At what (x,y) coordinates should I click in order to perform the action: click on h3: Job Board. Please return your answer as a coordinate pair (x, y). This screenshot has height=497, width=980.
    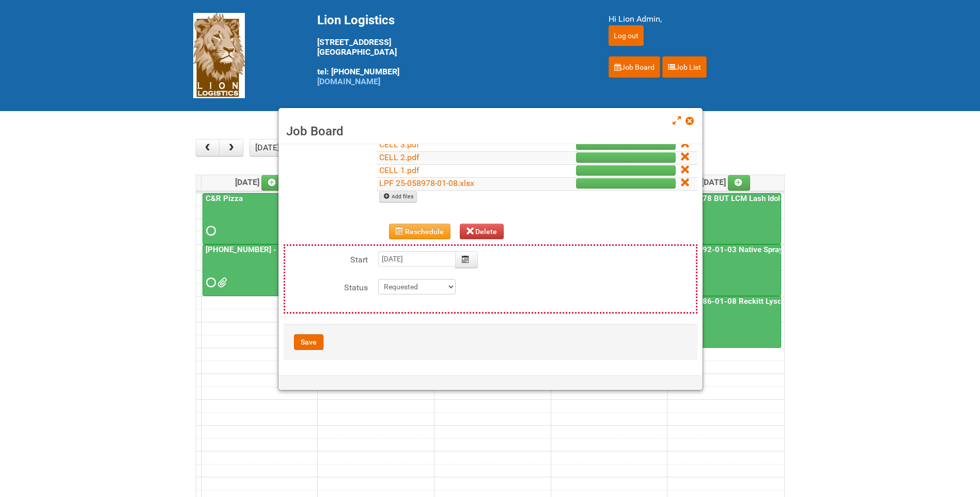
    Looking at the image, I should click on (491, 131).